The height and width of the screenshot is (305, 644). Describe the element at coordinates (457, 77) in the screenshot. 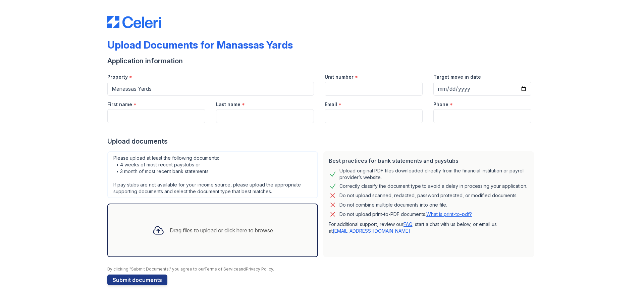

I see `label: Target move in date` at that location.